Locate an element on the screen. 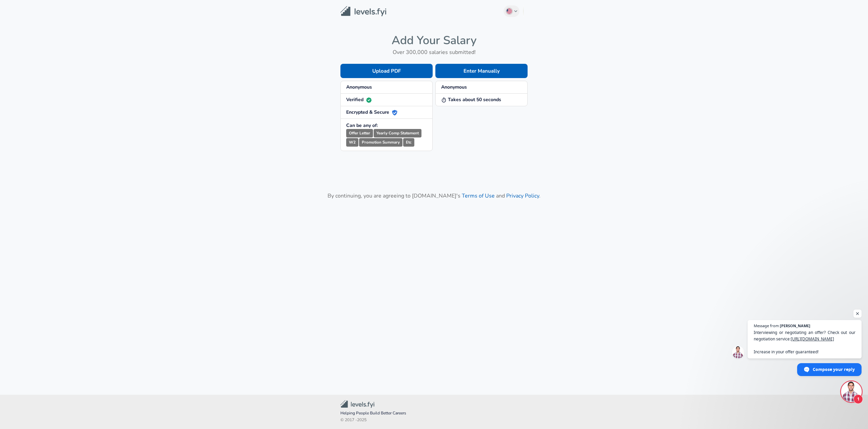 The width and height of the screenshot is (868, 429). strong: Verified is located at coordinates (359, 100).